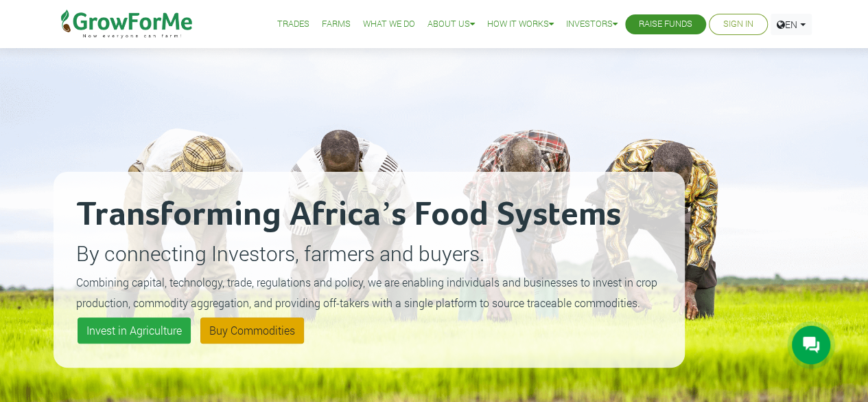  What do you see at coordinates (451, 24) in the screenshot?
I see `a: About Us` at bounding box center [451, 24].